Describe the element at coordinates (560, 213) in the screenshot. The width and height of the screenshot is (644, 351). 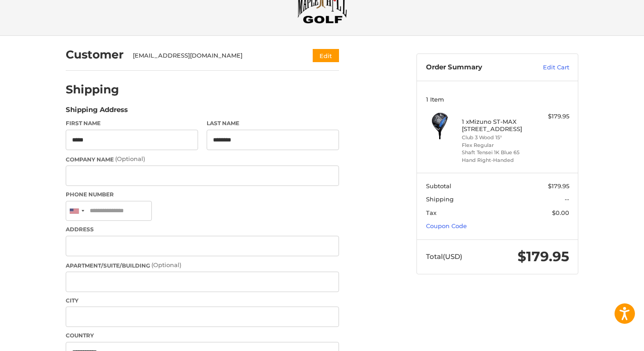
I see `span: $0.00` at that location.